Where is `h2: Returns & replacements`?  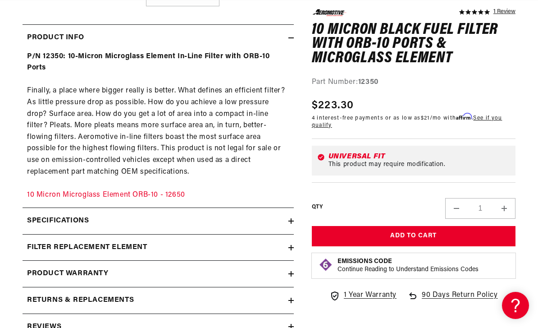
h2: Returns & replacements is located at coordinates (80, 300).